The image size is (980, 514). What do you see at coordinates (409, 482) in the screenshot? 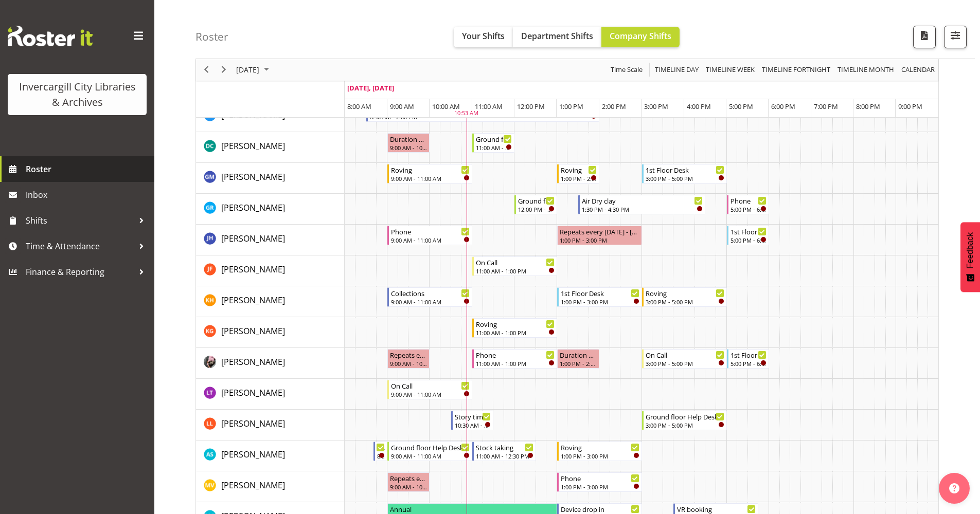
I see `div: Marion van Voornveld"s event - Repeats every wednesday - Marion van Voornveld Begin From Wednesda...` at bounding box center [409, 482].